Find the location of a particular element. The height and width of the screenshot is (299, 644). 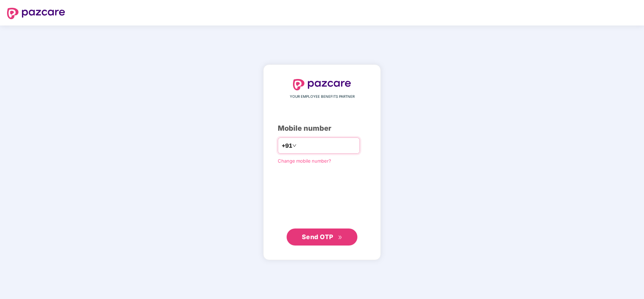

span: YOUR EMPLOYEE BENEFITS PARTNER is located at coordinates (322, 97).